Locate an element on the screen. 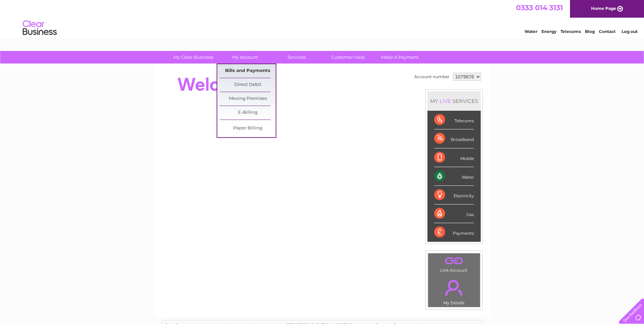  a: Services is located at coordinates (297, 57).